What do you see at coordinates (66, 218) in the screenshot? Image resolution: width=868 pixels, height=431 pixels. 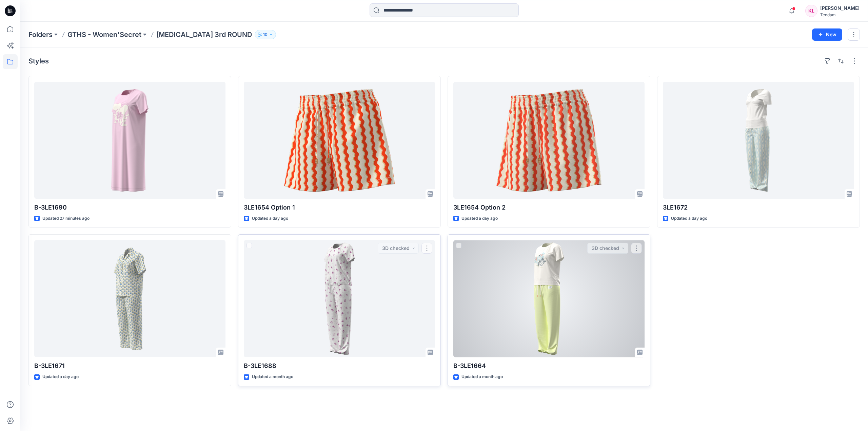 I see `p: Updated 27 minutes ago` at bounding box center [66, 218].